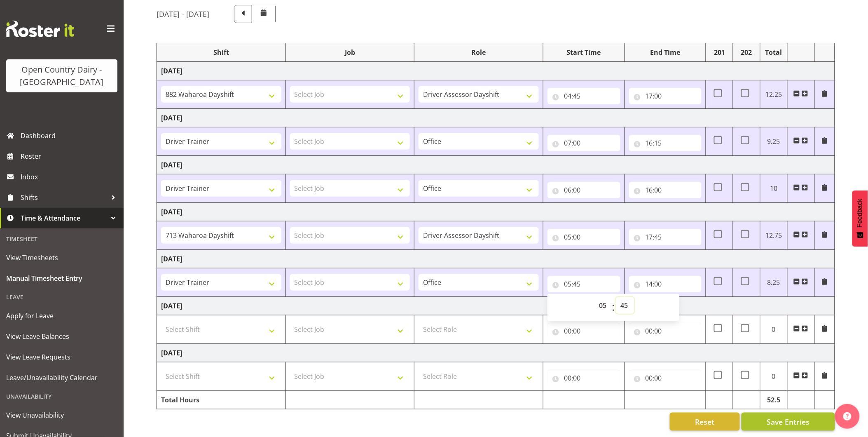  I want to click on img: help-xxl-2.png, so click(847, 417).